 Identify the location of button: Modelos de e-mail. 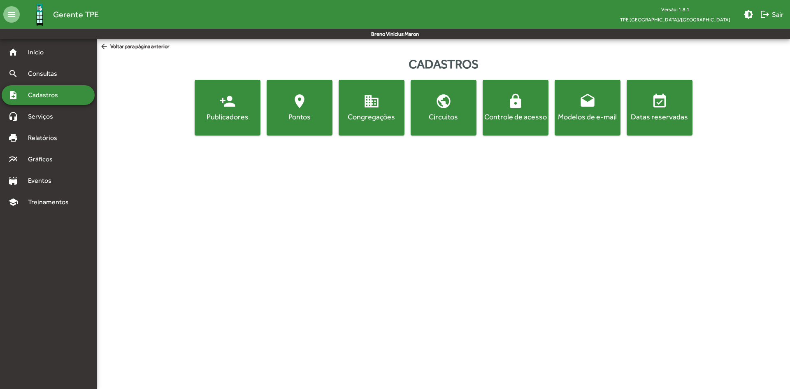
(587, 107).